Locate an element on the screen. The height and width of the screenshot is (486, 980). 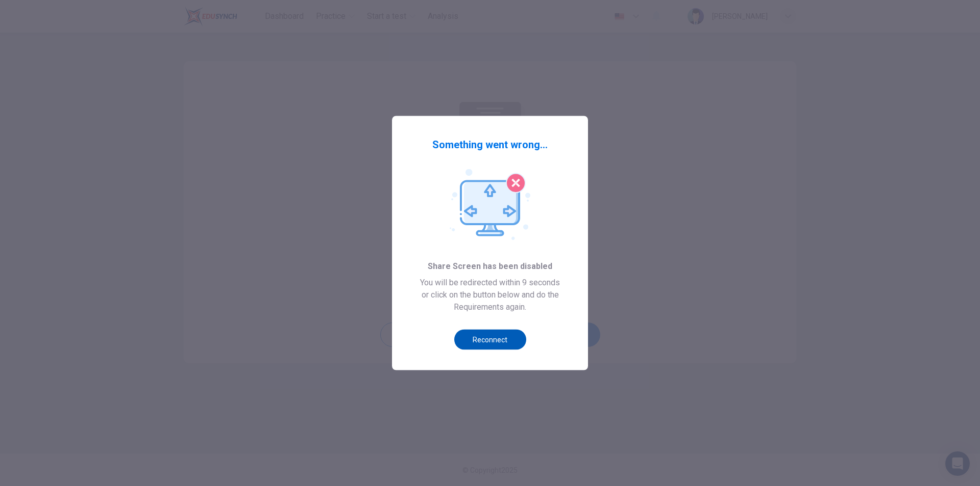
button: Reconnect is located at coordinates (490, 340).